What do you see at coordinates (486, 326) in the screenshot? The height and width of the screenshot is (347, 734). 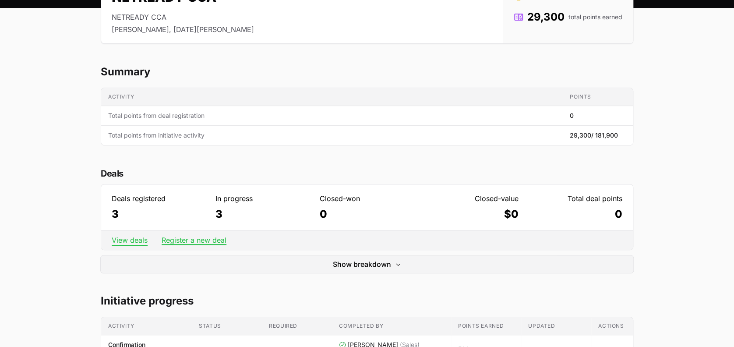 I see `th: Points earned` at bounding box center [486, 326].